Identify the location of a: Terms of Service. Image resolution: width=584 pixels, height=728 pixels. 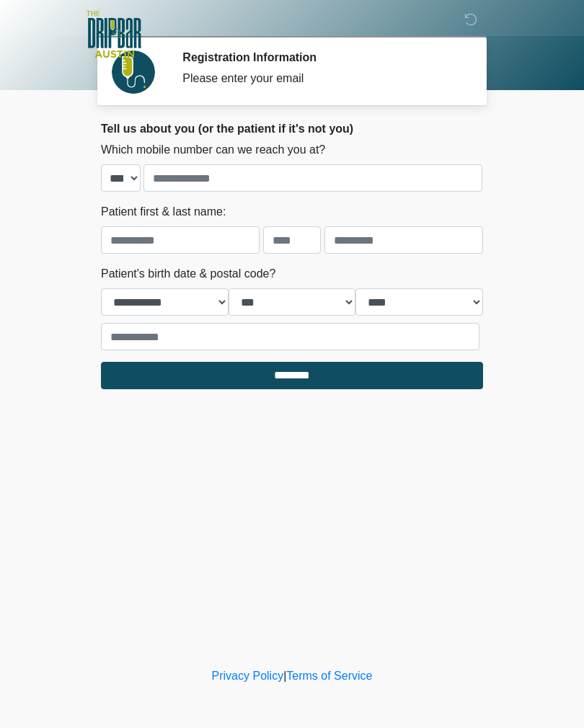
(329, 676).